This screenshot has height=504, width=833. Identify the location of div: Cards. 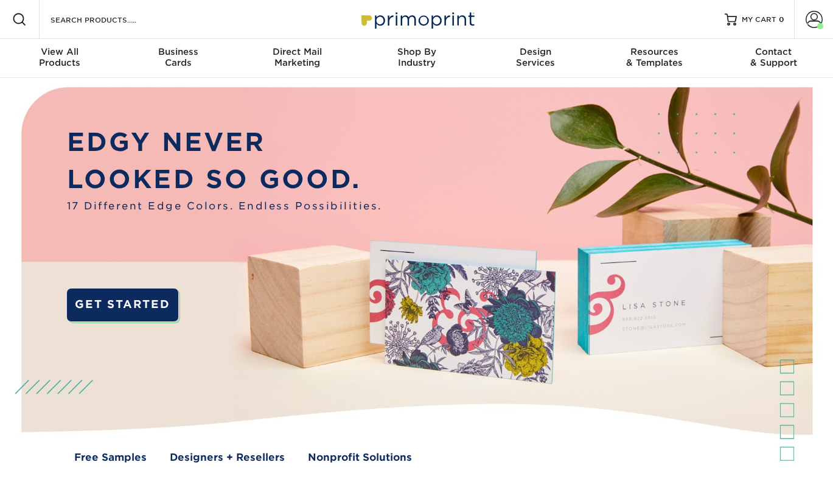
(179, 58).